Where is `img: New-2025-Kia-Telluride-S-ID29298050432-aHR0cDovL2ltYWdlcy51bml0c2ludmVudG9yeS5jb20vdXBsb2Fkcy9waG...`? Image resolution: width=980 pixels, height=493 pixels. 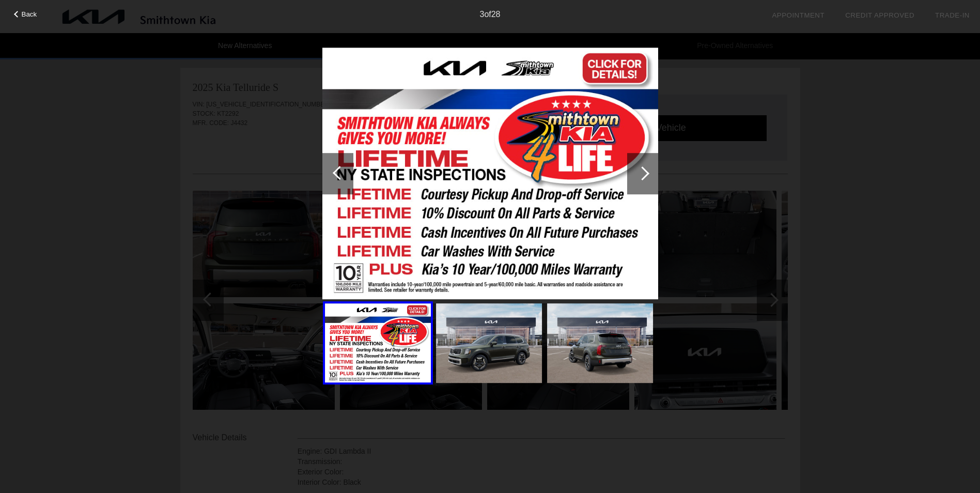 img: New-2025-Kia-Telluride-S-ID29298050432-aHR0cDovL2ltYWdlcy51bml0c2ludmVudG9yeS5jb20vdXBsb2Fkcy9waG... is located at coordinates (600, 343).